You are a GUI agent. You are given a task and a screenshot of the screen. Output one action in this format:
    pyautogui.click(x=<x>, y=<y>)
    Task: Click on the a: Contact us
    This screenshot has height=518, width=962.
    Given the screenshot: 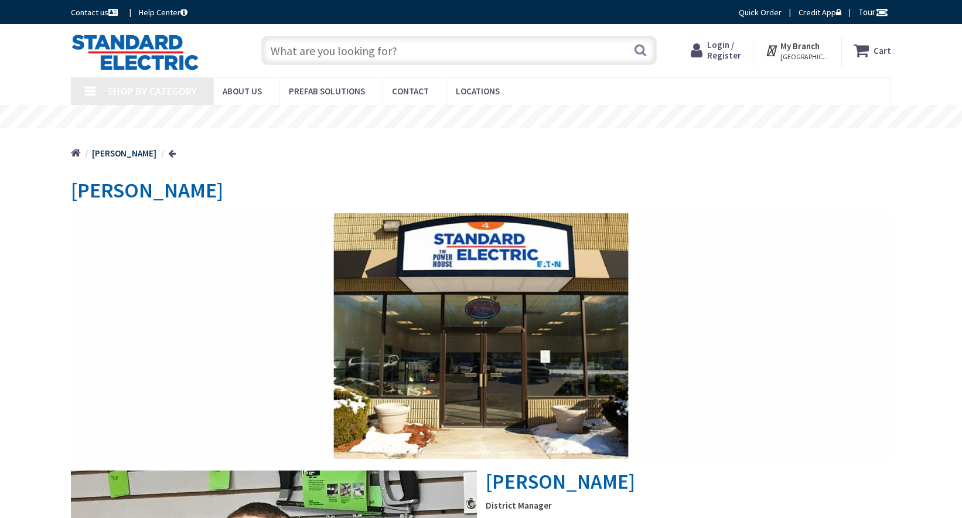 What is the action you would take?
    pyautogui.click(x=95, y=12)
    